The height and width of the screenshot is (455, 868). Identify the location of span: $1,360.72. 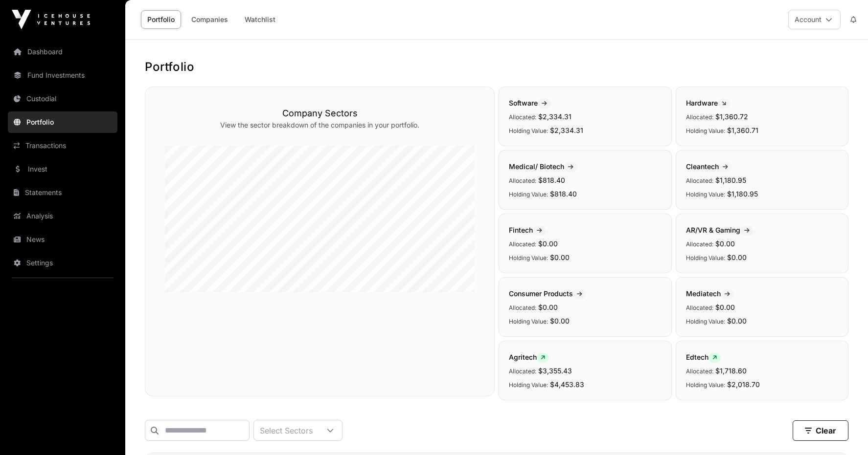
(732, 116).